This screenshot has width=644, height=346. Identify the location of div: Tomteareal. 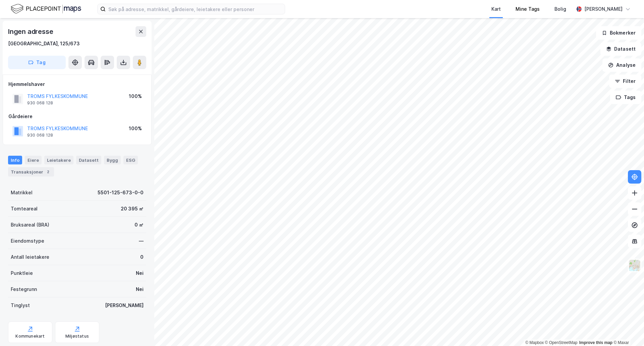
(24, 209).